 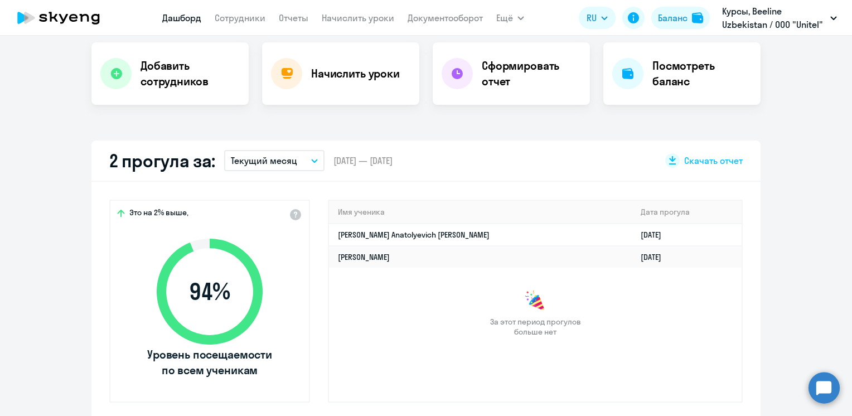 I want to click on span: Ещё, so click(x=504, y=18).